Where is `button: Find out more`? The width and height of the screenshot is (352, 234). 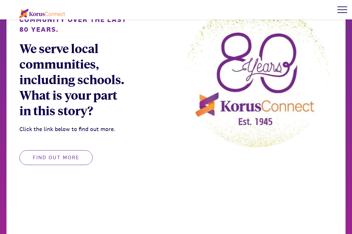 button: Find out more is located at coordinates (56, 158).